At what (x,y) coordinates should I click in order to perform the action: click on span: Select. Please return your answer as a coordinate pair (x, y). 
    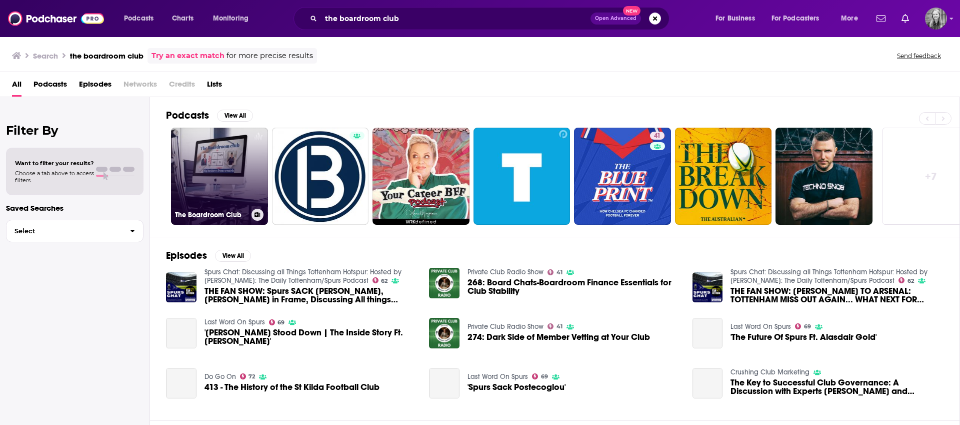
    Looking at the image, I should click on (64, 231).